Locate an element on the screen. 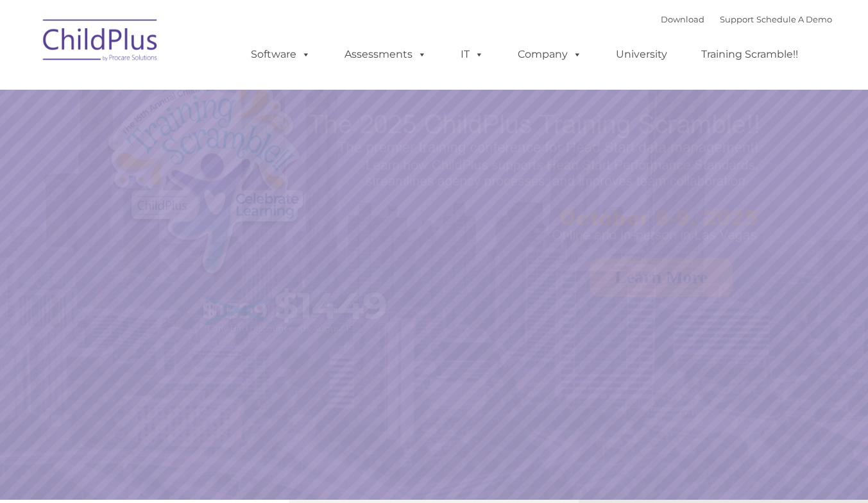 The height and width of the screenshot is (503, 868). img: ChildPlus by Procare Solutions is located at coordinates (101, 42).